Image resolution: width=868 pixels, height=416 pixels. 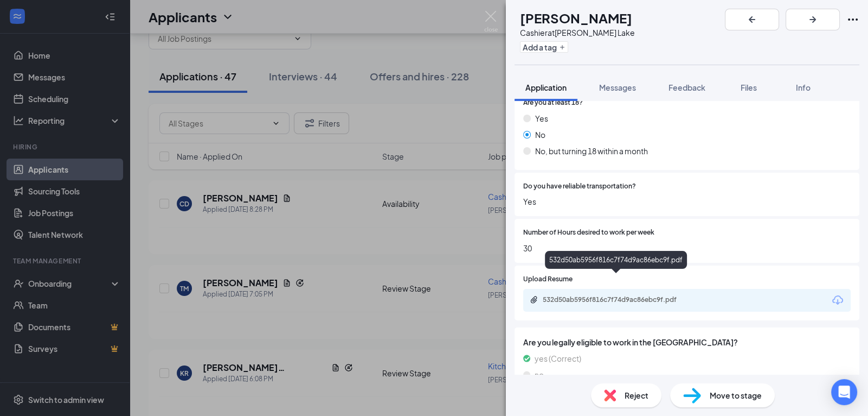 I want to click on button: PlusAdd a tag, so click(x=543, y=47).